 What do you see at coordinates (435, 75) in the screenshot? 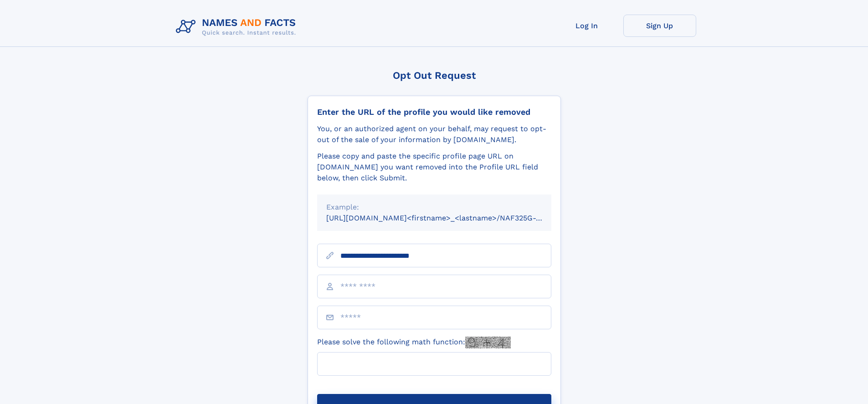
I see `div: Opt Out Request` at bounding box center [435, 75].